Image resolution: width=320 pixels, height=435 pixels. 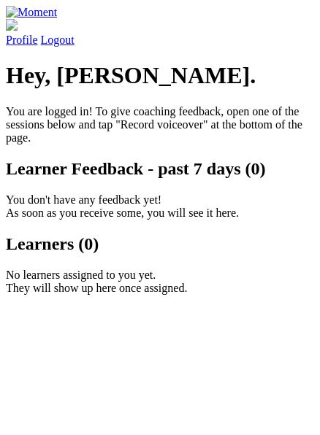 What do you see at coordinates (160, 206) in the screenshot?
I see `p: You don't have any feedback yet! As soon as you receive some, you will see it here.` at bounding box center [160, 206].